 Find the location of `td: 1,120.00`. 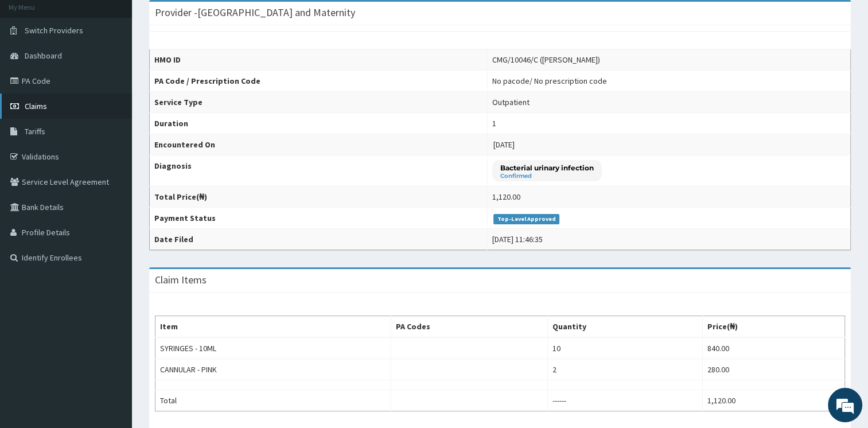

td: 1,120.00 is located at coordinates (773, 400).